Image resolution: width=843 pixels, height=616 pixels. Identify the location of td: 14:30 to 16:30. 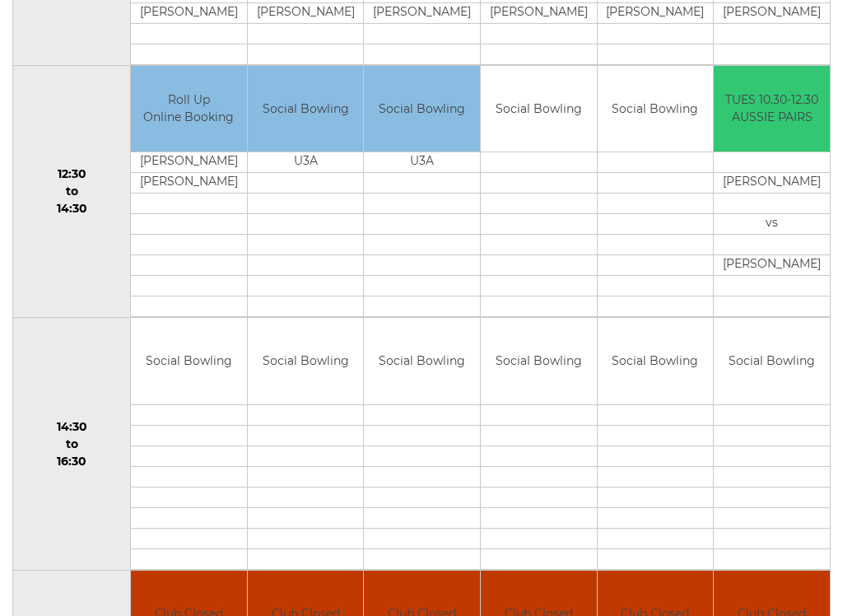
(71, 445).